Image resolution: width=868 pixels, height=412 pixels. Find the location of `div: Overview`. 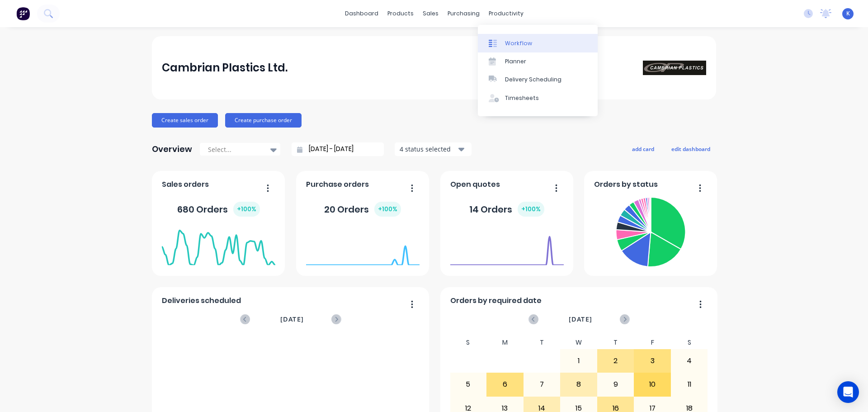

div: Overview is located at coordinates (172, 149).